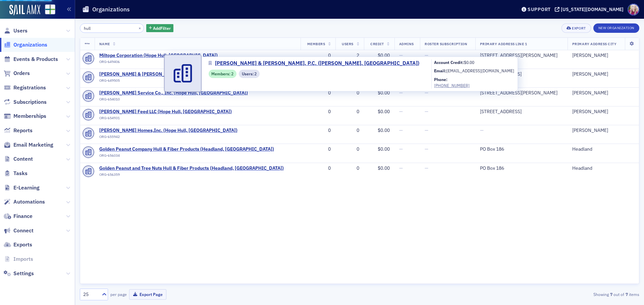 The width and height of the screenshot is (644, 305). I want to click on span: Name, so click(105, 44).